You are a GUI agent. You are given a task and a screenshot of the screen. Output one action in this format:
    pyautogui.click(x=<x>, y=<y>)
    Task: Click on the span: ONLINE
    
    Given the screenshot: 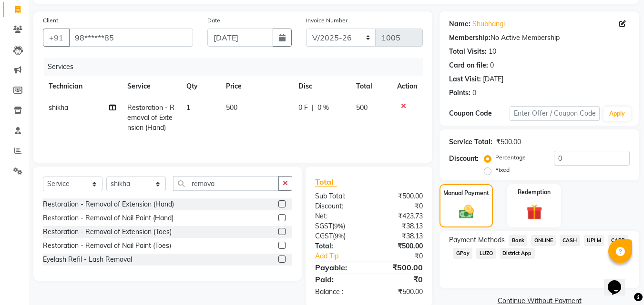 What is the action you would take?
    pyautogui.click(x=543, y=240)
    